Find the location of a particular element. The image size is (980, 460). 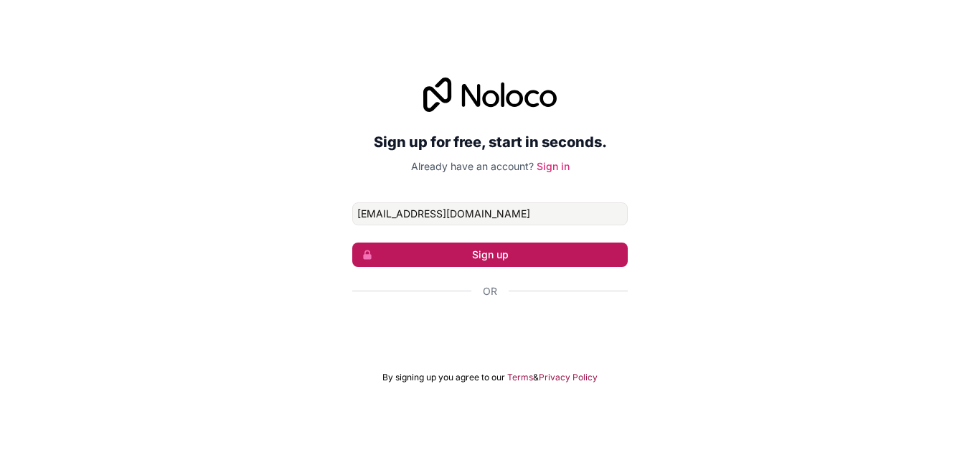

span: Or is located at coordinates (490, 291).